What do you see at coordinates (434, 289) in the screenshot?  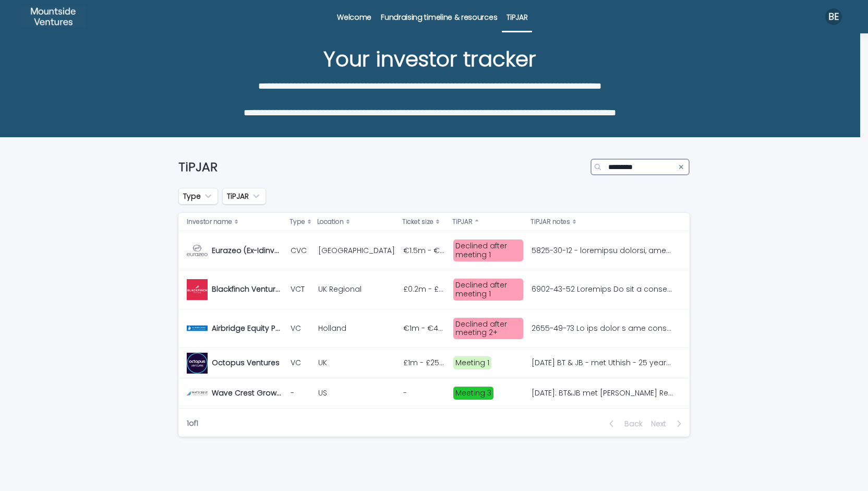 I see `tr: Blackfinch VenturesBlackfinch Ventures VCTUK RegionalUK Regional £0.2m - £2m£0.2m - £2m Declined ...` at bounding box center [434, 289].